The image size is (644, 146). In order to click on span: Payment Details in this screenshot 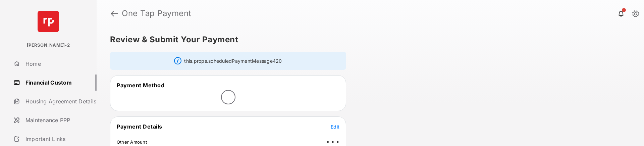, I will do `click(139, 126)`.